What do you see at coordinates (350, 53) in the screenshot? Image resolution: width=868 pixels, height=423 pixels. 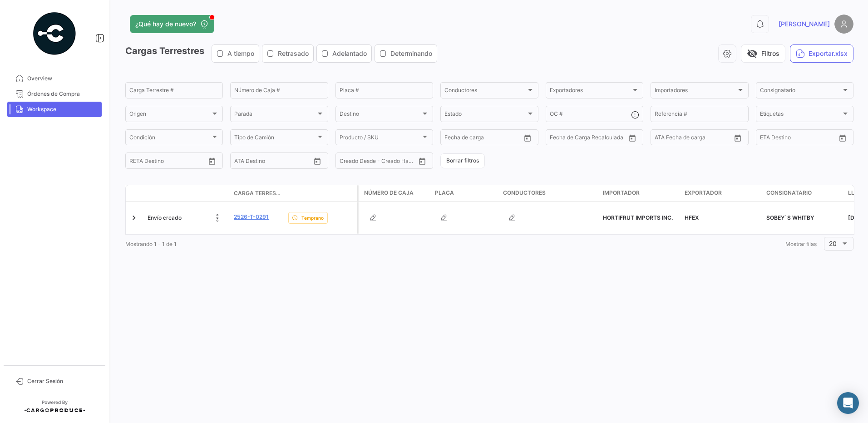 I see `span: Adelantado` at bounding box center [350, 53].